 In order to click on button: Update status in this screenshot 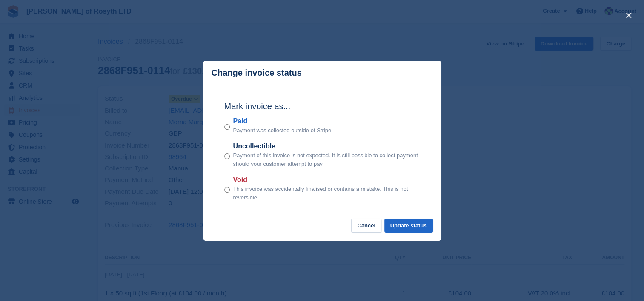, I will do `click(408, 225)`.